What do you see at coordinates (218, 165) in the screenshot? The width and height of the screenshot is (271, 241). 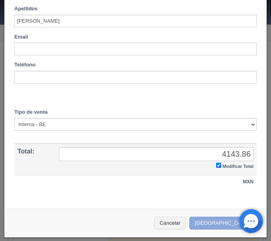 I see `input: Modificar Total` at bounding box center [218, 165].